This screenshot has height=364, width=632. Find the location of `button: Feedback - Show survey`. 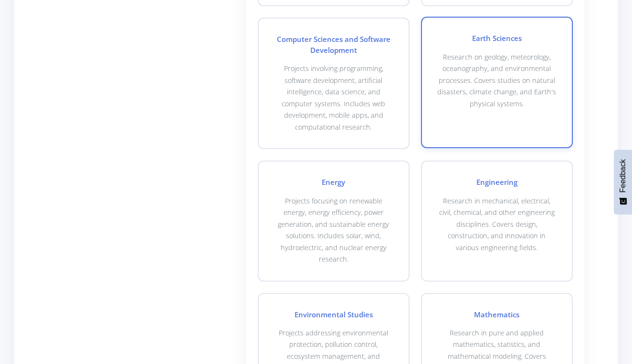

button: Feedback - Show survey is located at coordinates (623, 182).